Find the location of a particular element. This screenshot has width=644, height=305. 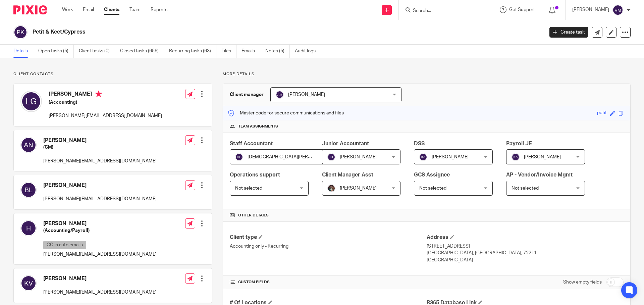

a: Clients is located at coordinates (112, 10).